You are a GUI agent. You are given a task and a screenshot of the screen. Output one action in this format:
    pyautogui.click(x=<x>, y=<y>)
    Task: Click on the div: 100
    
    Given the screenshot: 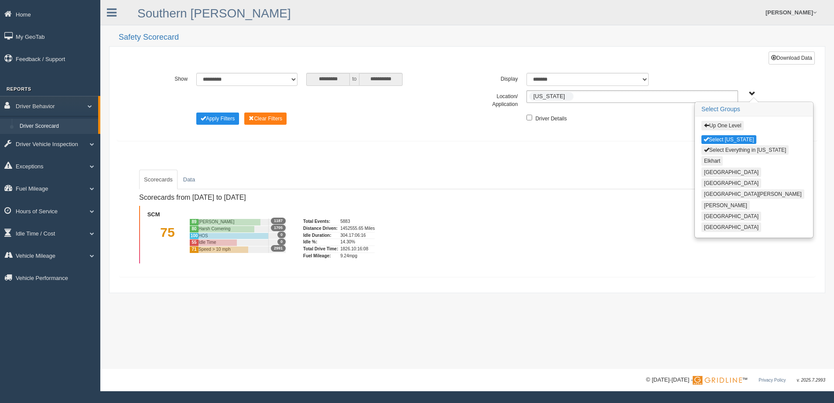 What is the action you would take?
    pyautogui.click(x=194, y=236)
    